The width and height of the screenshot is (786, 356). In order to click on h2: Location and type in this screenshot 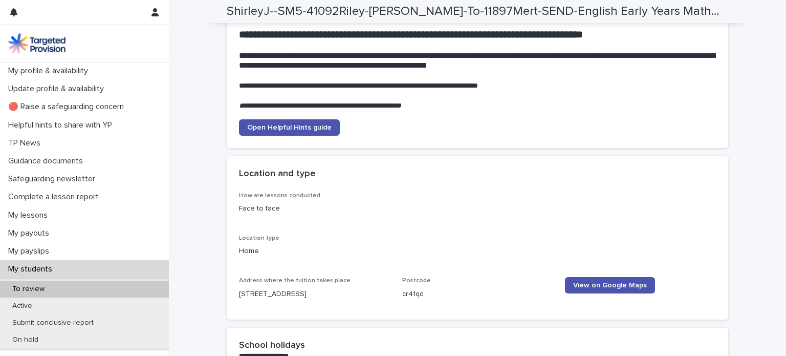, I will do `click(277, 174)`.